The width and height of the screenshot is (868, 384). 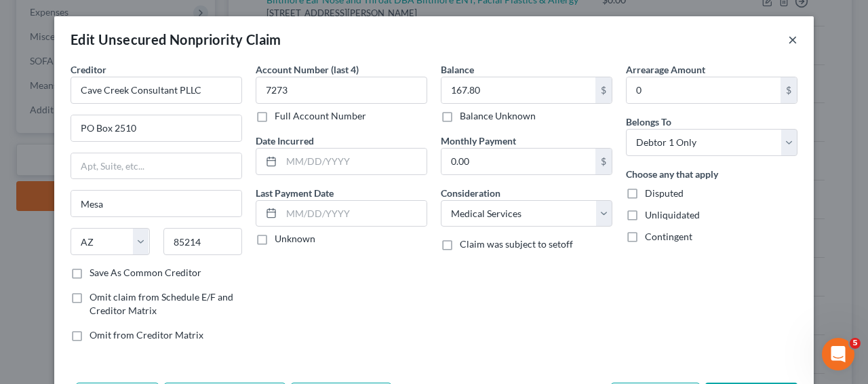 I want to click on span: Disputed, so click(x=664, y=192).